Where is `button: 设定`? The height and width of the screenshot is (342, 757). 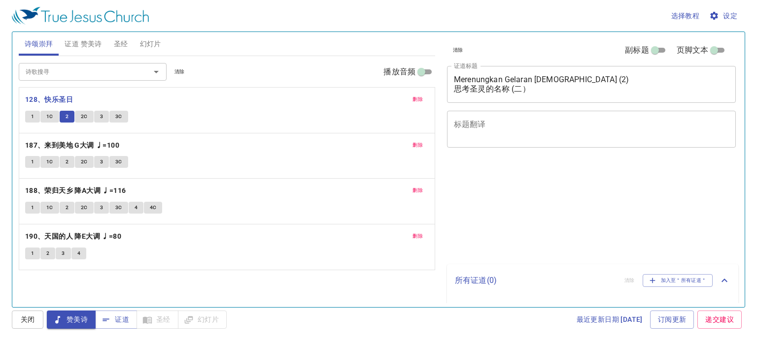
button: 设定 is located at coordinates (724, 16).